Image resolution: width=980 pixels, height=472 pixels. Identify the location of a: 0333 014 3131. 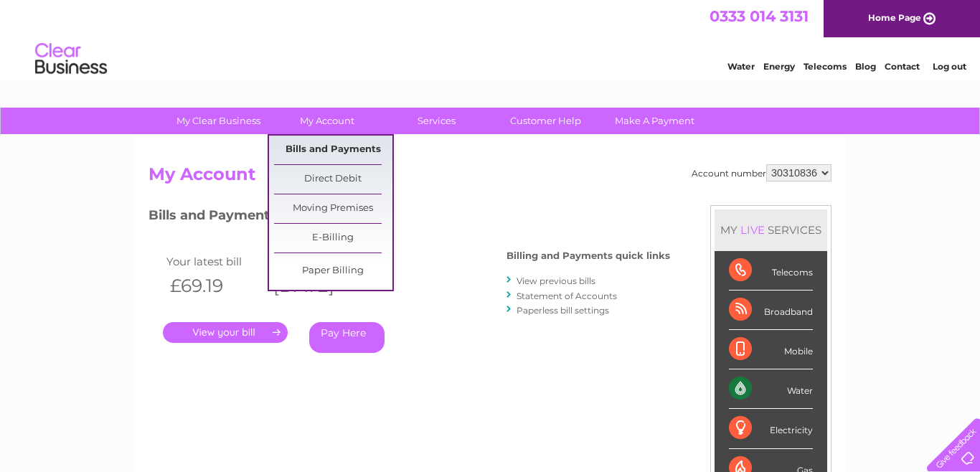
(759, 16).